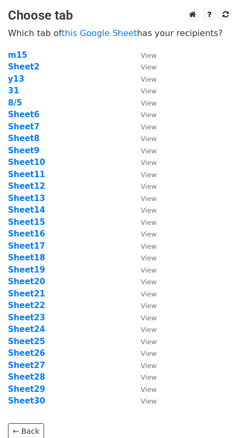 The image size is (240, 438). What do you see at coordinates (27, 329) in the screenshot?
I see `a: Sheet24` at bounding box center [27, 329].